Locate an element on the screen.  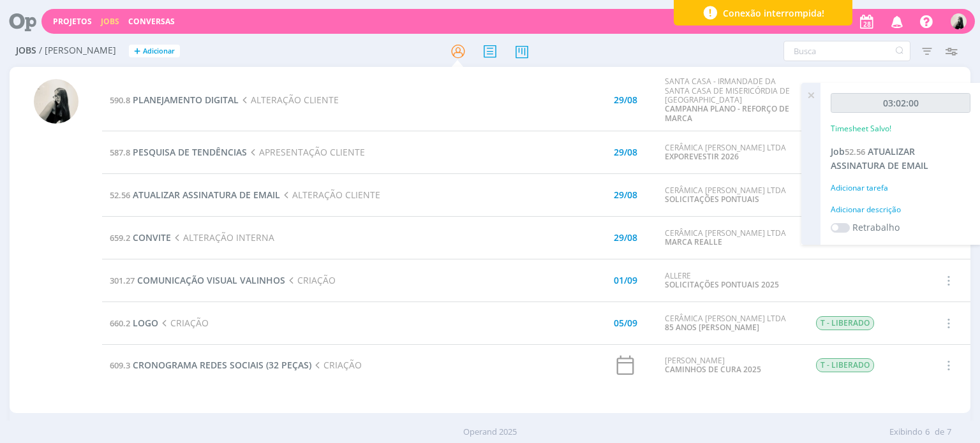
div: 01/09 is located at coordinates (625, 281).